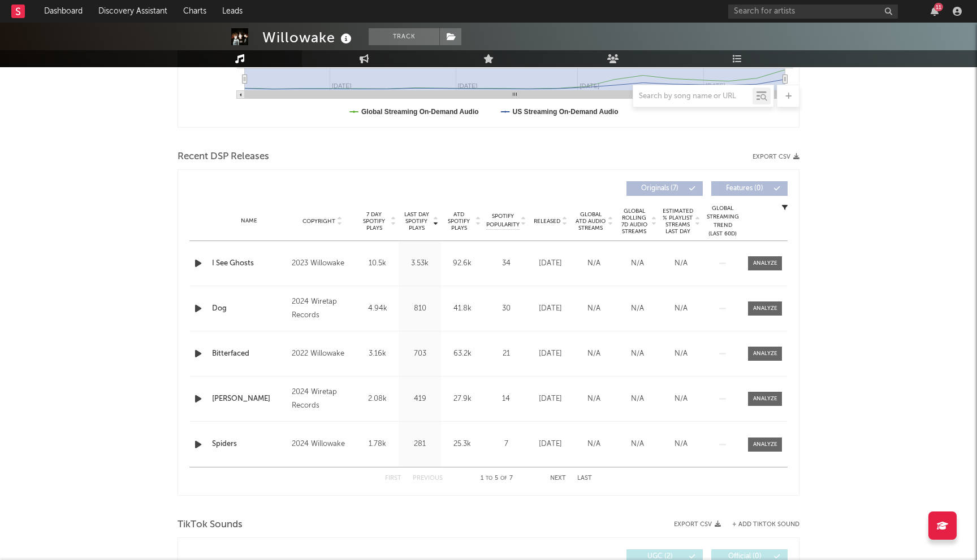 This screenshot has height=560, width=977. What do you see at coordinates (248, 221) in the screenshot?
I see `div: Name` at bounding box center [248, 221].